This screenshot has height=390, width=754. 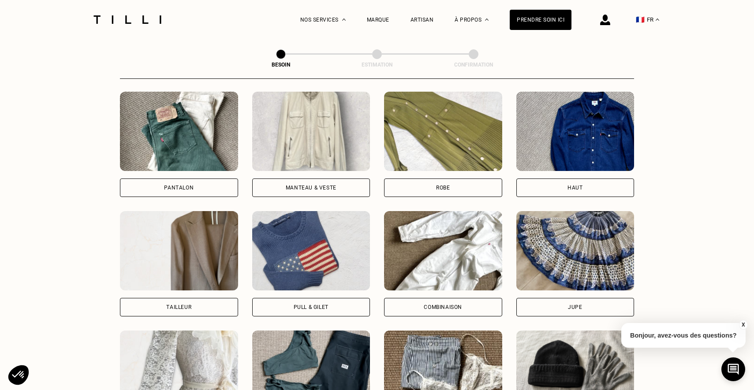 What do you see at coordinates (281, 65) in the screenshot?
I see `div: Besoin` at bounding box center [281, 65].